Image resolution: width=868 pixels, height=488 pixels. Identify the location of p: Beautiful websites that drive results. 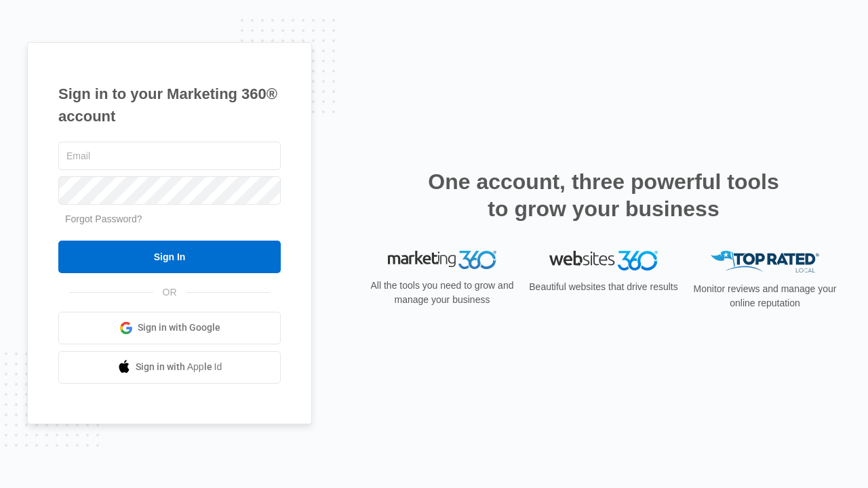
(604, 287).